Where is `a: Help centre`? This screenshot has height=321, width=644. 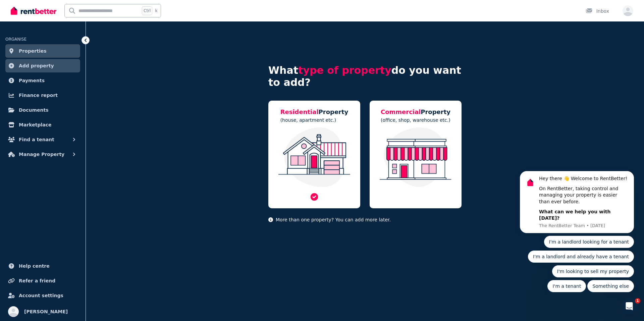 a: Help centre is located at coordinates (43, 266).